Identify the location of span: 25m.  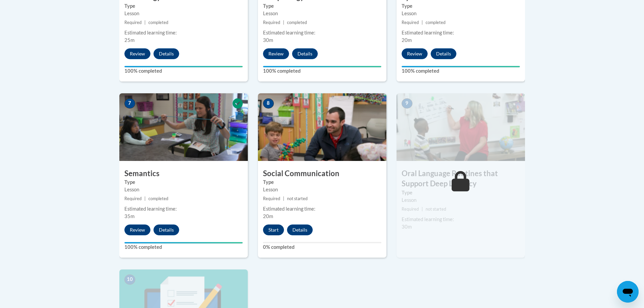
(129, 40).